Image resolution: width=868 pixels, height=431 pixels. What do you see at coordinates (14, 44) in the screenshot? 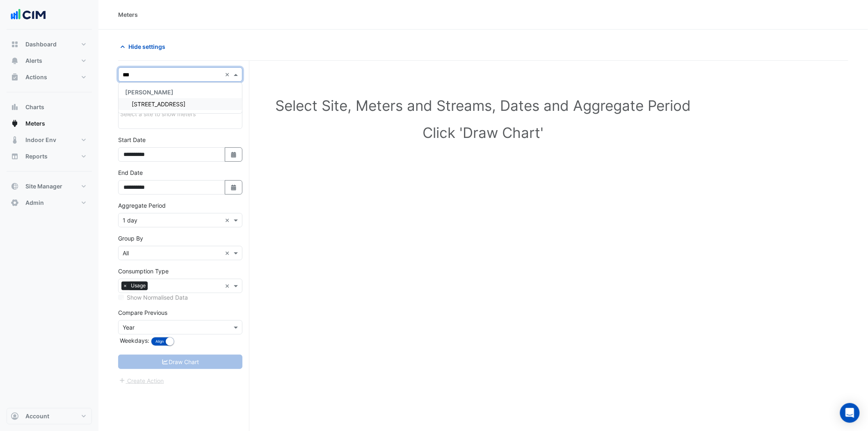
I see `app-icon: Dashboard` at bounding box center [14, 44].